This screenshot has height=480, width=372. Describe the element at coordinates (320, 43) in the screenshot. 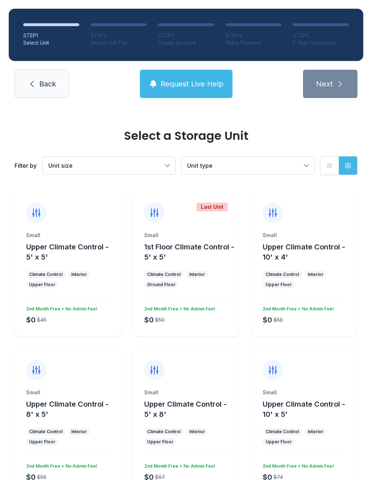

I see `div: E-Sign Documents` at that location.